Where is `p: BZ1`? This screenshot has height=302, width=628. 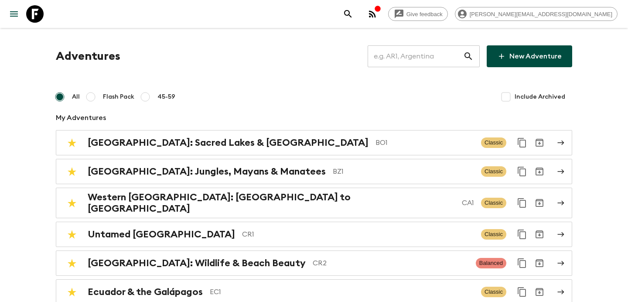 p: BZ1 is located at coordinates (403, 171).